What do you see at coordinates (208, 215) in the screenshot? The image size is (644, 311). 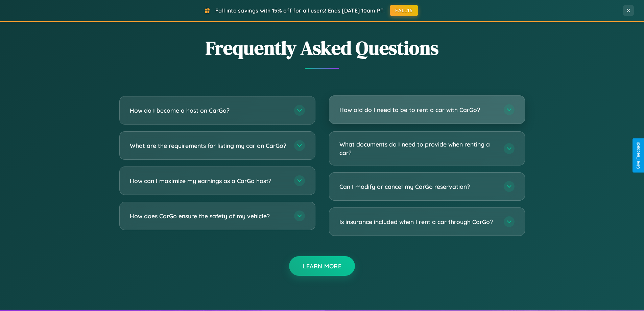 I see `h3: How does CarGo ensure the safety of my vehicle?` at bounding box center [208, 215].